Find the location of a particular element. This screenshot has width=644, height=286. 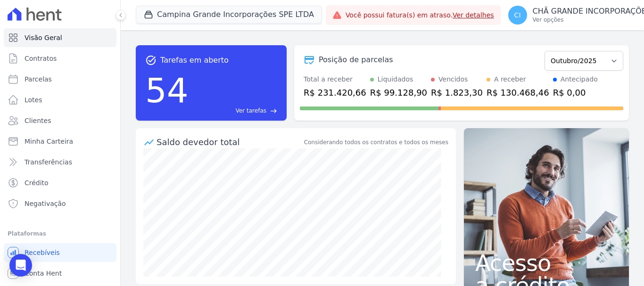

div: Open Intercom Messenger is located at coordinates (21, 265).